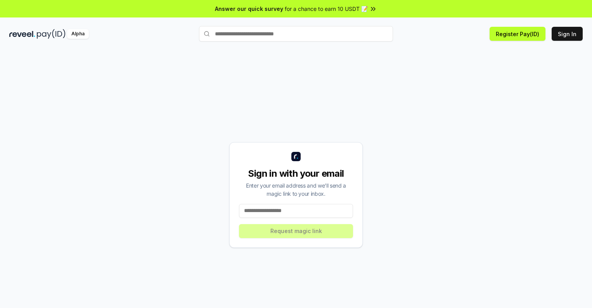  What do you see at coordinates (296, 189) in the screenshot?
I see `div: Enter your email address and we’ll send a magic link to your inbox.` at bounding box center [296, 189].